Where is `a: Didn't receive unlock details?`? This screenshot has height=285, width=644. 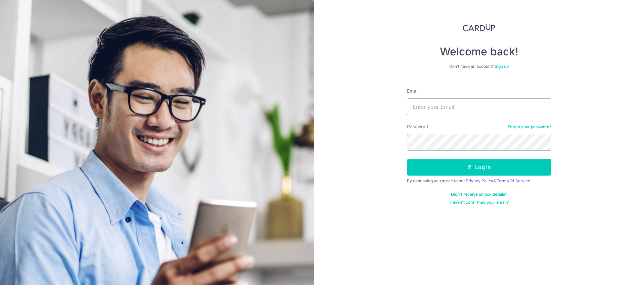
a: Didn't receive unlock details? is located at coordinates (479, 194).